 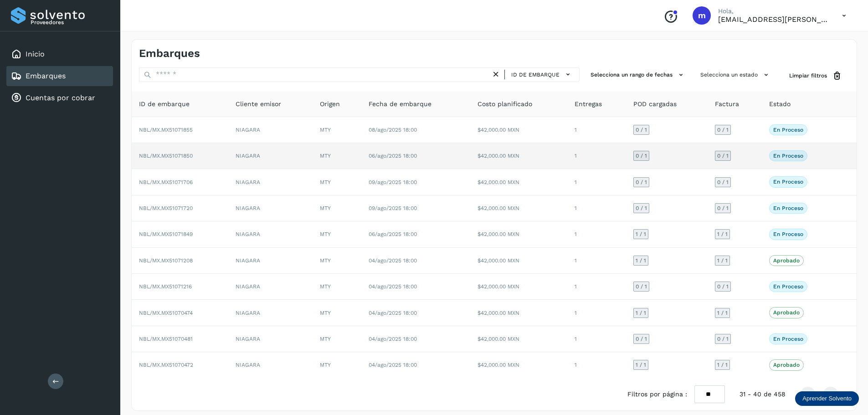 What do you see at coordinates (657, 394) in the screenshot?
I see `span: Filtros por página :` at bounding box center [657, 394].